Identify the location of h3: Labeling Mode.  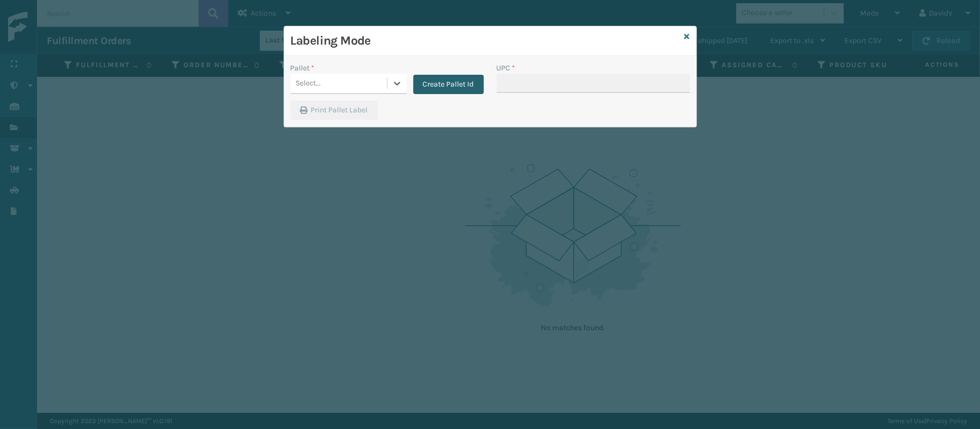
(485, 41).